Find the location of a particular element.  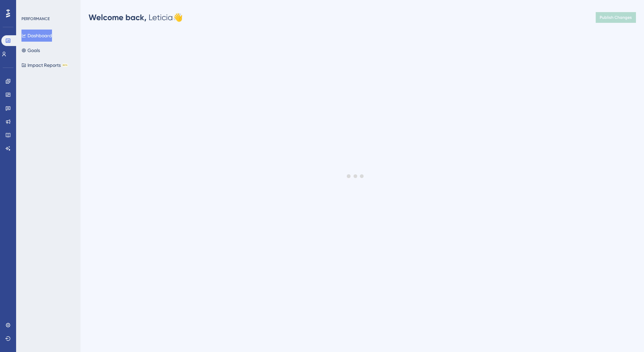

div: Leticia 👋 is located at coordinates (135, 17).